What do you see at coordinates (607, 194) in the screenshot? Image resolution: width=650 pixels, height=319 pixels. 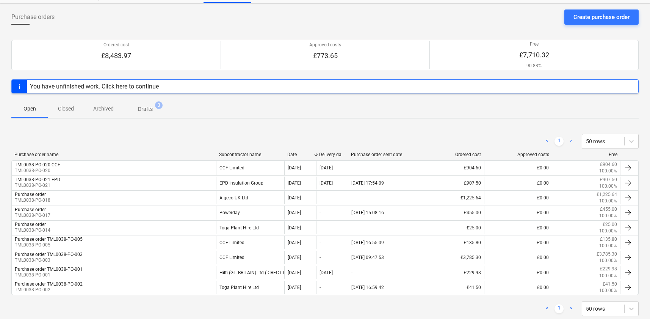 I see `p: £1,225.64` at bounding box center [607, 194].